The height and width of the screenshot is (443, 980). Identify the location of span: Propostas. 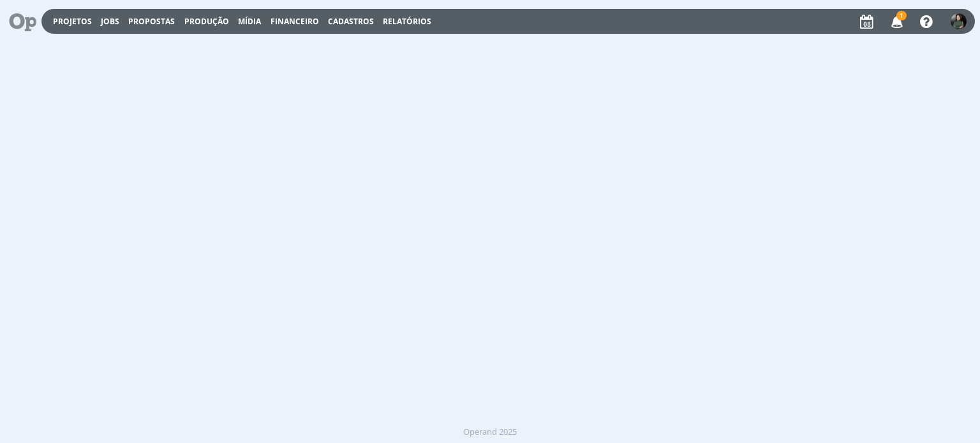
(151, 21).